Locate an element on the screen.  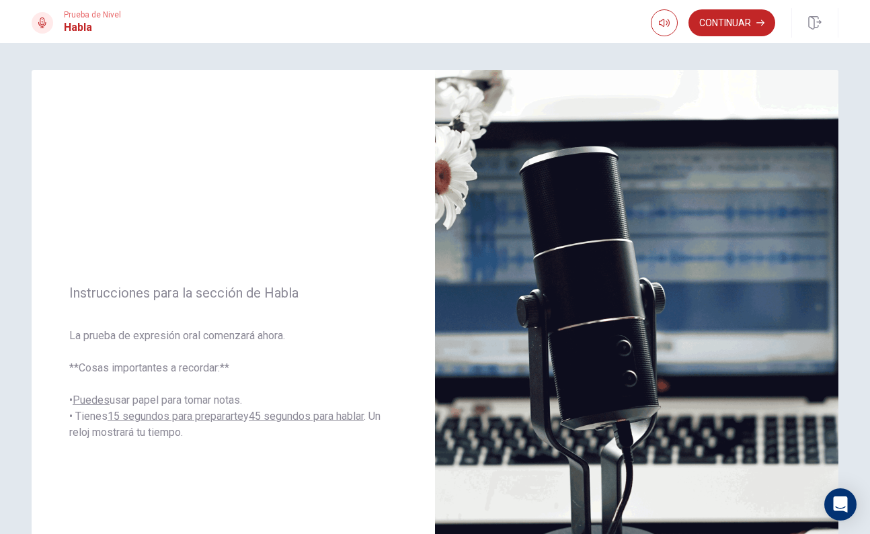
span: Prueba de Nivel is located at coordinates (92, 15).